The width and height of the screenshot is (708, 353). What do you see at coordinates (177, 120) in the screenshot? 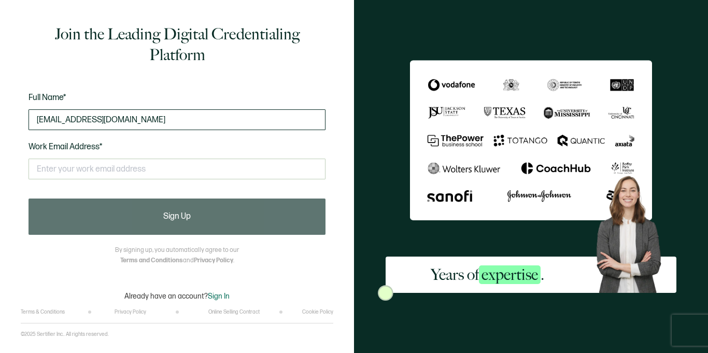
I see `input: Jane Doe` at bounding box center [177, 120].